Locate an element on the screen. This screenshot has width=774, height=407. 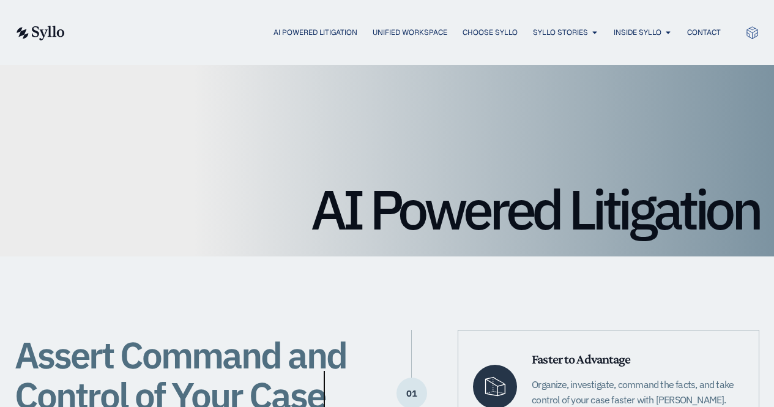
a: Choose Syllo is located at coordinates (490, 32).